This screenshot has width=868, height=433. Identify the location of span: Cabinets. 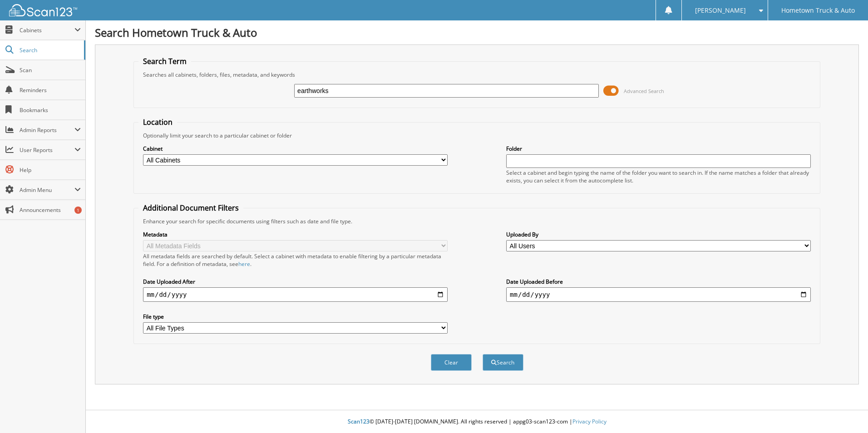
(47, 30).